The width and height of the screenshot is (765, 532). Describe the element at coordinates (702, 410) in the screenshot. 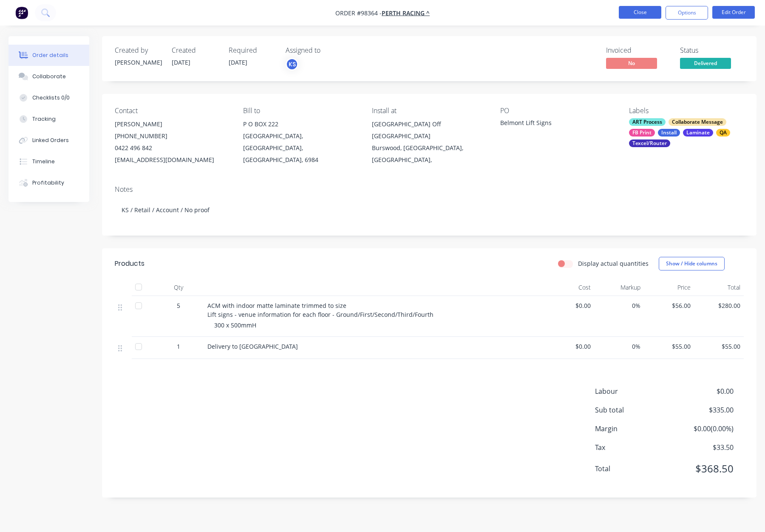

I see `span: $335.00` at that location.